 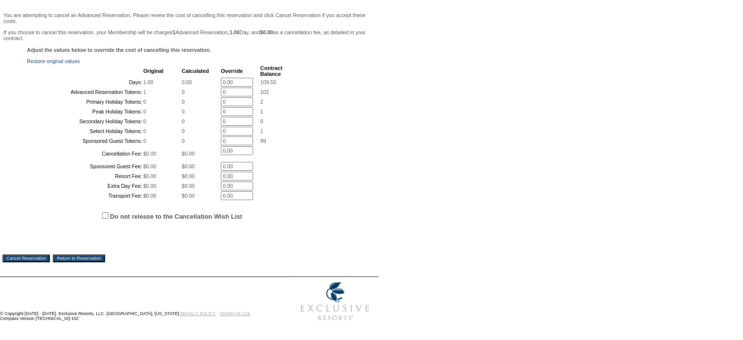 What do you see at coordinates (85, 82) in the screenshot?
I see `td: Days:` at bounding box center [85, 82].